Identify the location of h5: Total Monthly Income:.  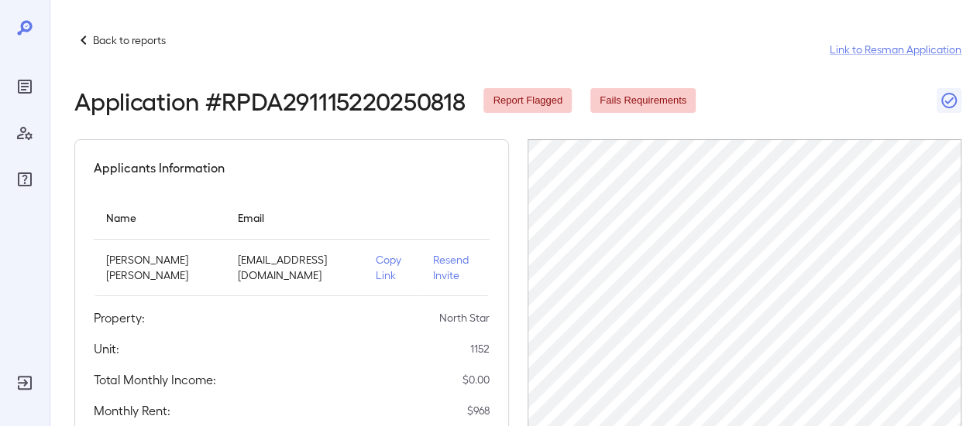
(155, 379).